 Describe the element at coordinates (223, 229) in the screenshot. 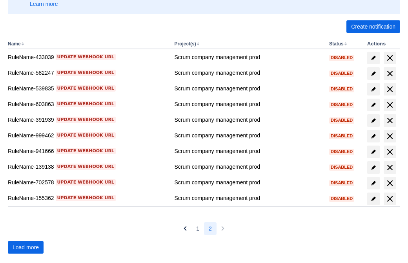

I see `button: Next` at that location.